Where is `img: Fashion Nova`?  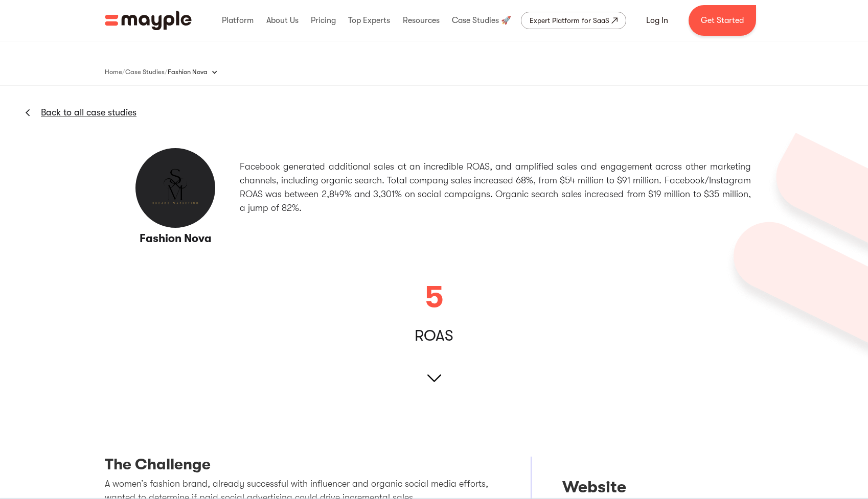
img: Fashion Nova is located at coordinates (176, 188).